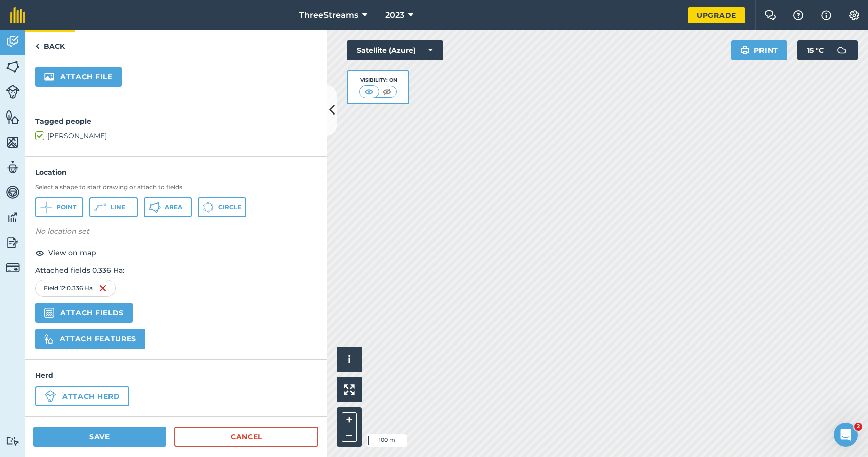  What do you see at coordinates (49, 339) in the screenshot?
I see `img: svg%3e` at bounding box center [49, 339].